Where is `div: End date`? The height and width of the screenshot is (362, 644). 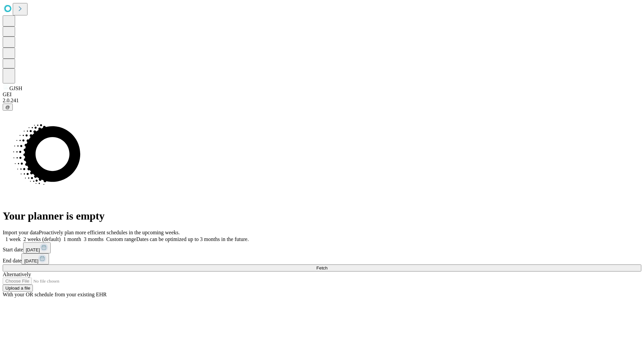 div: End date is located at coordinates (322, 259).